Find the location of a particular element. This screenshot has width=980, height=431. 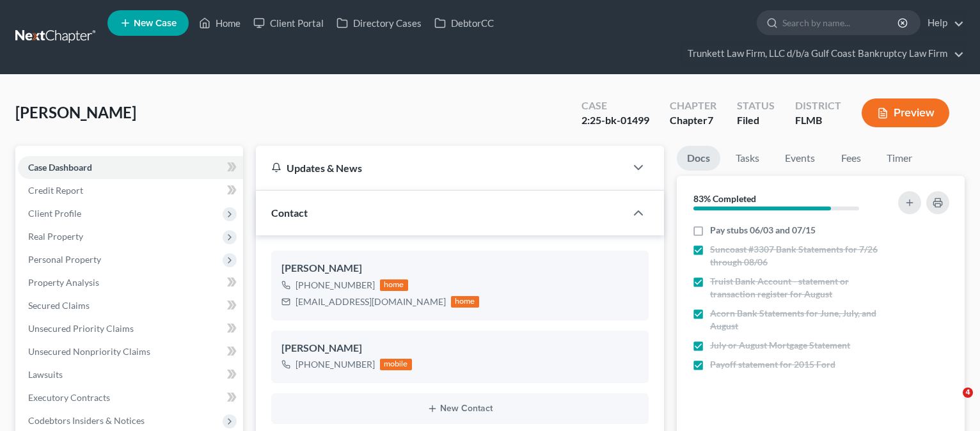

span: New Case is located at coordinates (154, 23).